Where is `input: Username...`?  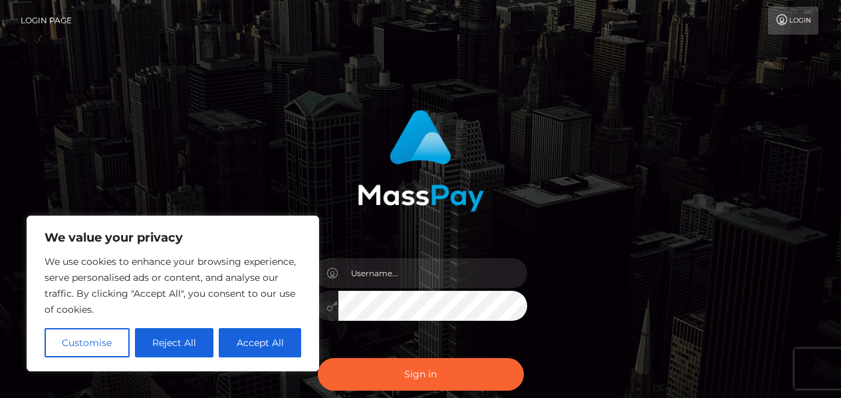 input: Username... is located at coordinates (433, 273).